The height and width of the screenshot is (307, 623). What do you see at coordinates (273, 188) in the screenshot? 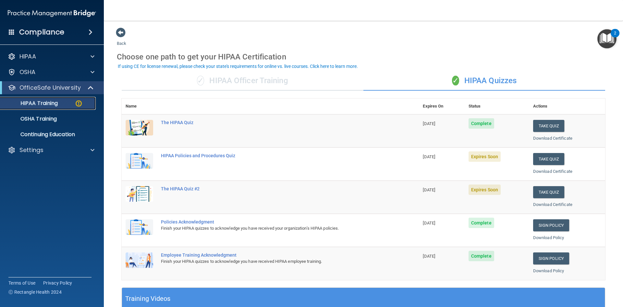
I see `div: The HIPAA Quiz #2` at bounding box center [273, 188].